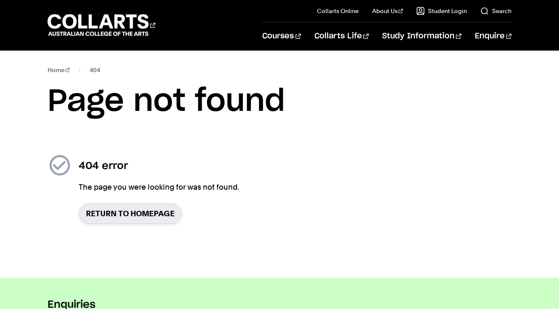 The image size is (559, 309). Describe the element at coordinates (338, 11) in the screenshot. I see `a: Collarts Online` at that location.